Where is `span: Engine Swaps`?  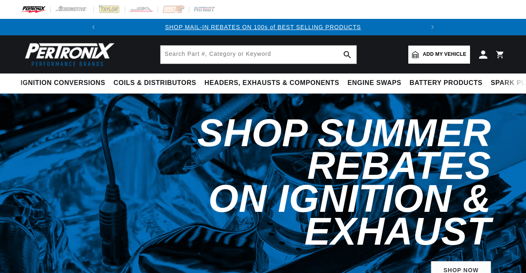 span: Engine Swaps is located at coordinates (374, 83).